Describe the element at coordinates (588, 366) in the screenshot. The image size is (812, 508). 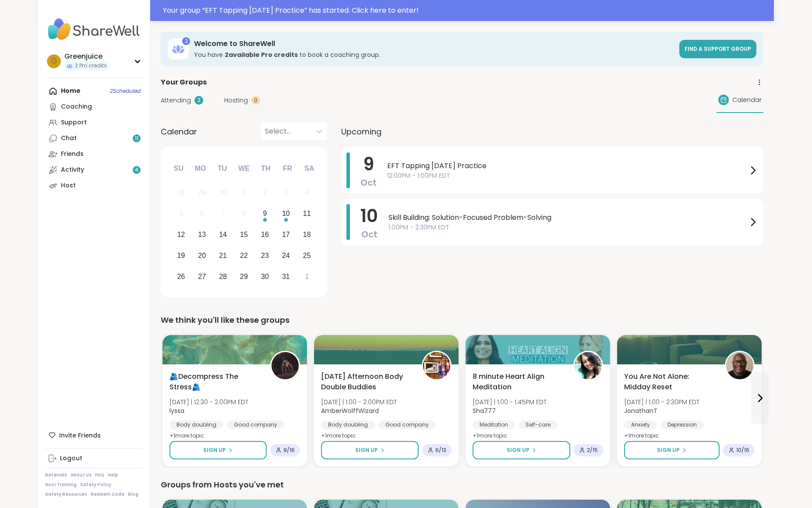
I see `img: Sha777` at that location.